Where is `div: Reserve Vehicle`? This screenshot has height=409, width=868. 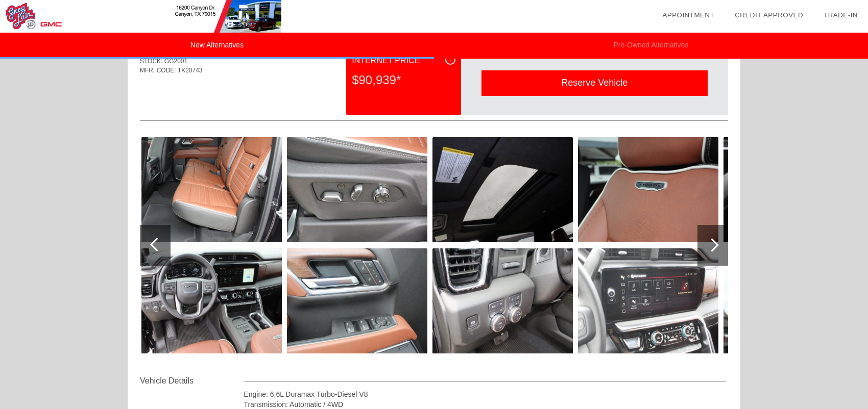
div: Reserve Vehicle is located at coordinates (594, 83).